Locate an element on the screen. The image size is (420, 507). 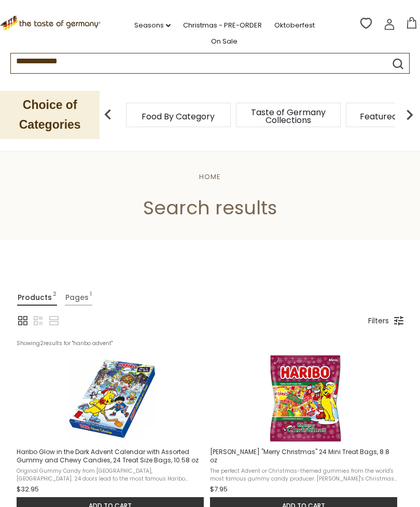
a: View list mode is located at coordinates (38, 321).